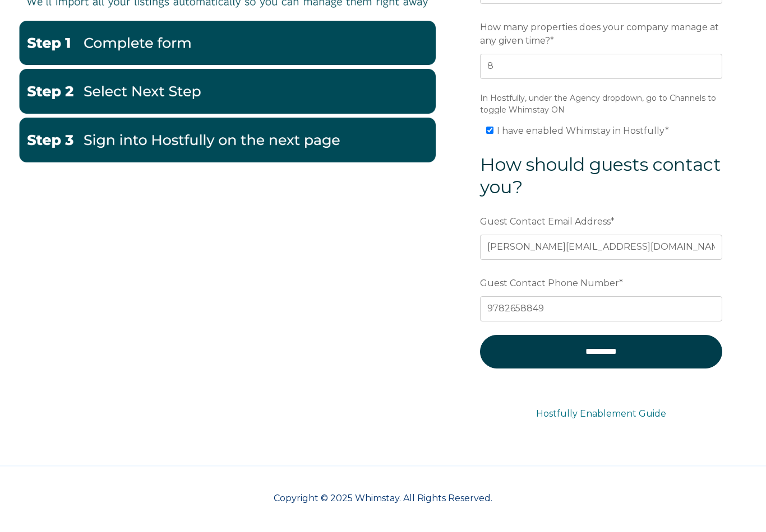 This screenshot has width=766, height=532. Describe the element at coordinates (383, 499) in the screenshot. I see `p: Copyright © 2025 Whimstay. All Rights Reserved.` at that location.